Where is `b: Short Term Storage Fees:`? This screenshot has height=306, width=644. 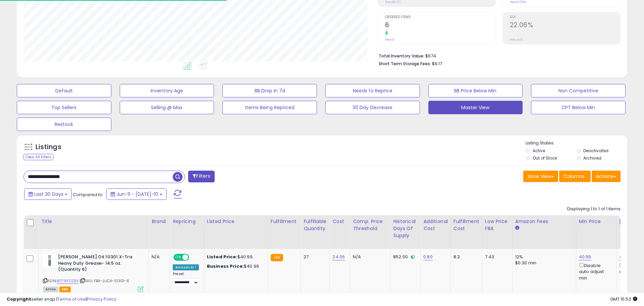 b: Short Term Storage Fees: is located at coordinates (405, 63).